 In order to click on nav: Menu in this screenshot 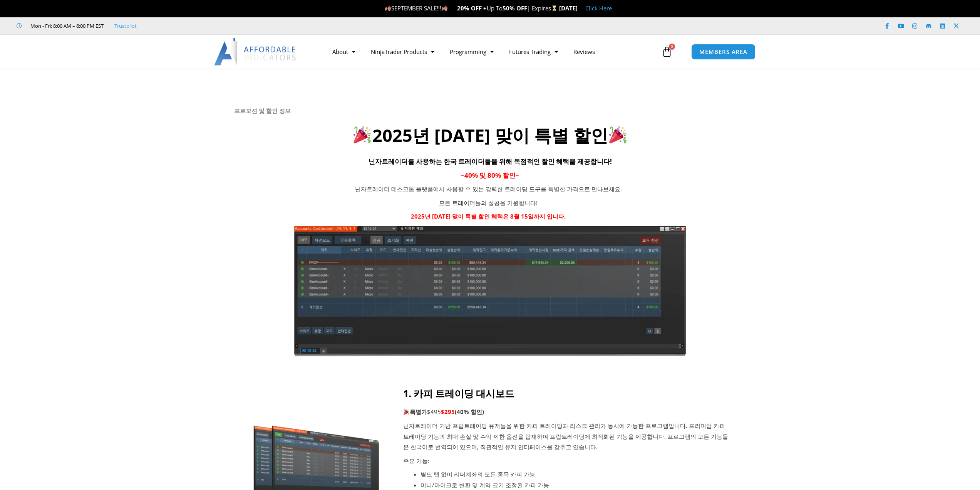, I will do `click(492, 51)`.